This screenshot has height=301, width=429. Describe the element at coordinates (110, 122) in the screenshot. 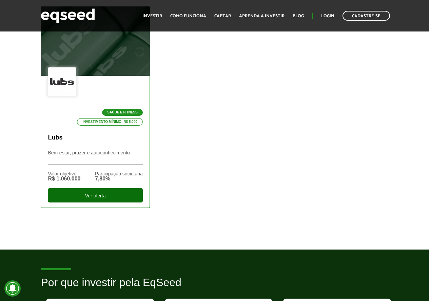

I see `p: Investimento mínimo: R$ 5.000` at that location.